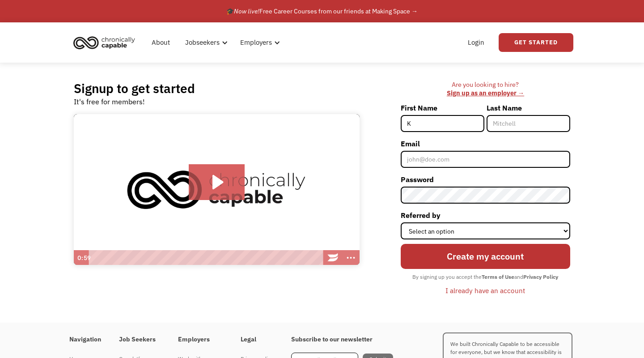 This screenshot has height=358, width=644. Describe the element at coordinates (486, 256) in the screenshot. I see `input: Create my account` at that location.